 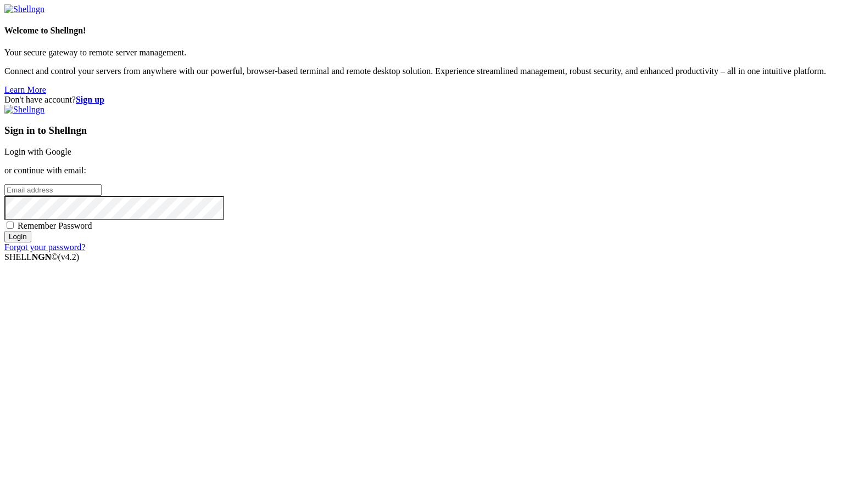 What do you see at coordinates (17, 236) in the screenshot?
I see `input: Login` at bounding box center [17, 236].